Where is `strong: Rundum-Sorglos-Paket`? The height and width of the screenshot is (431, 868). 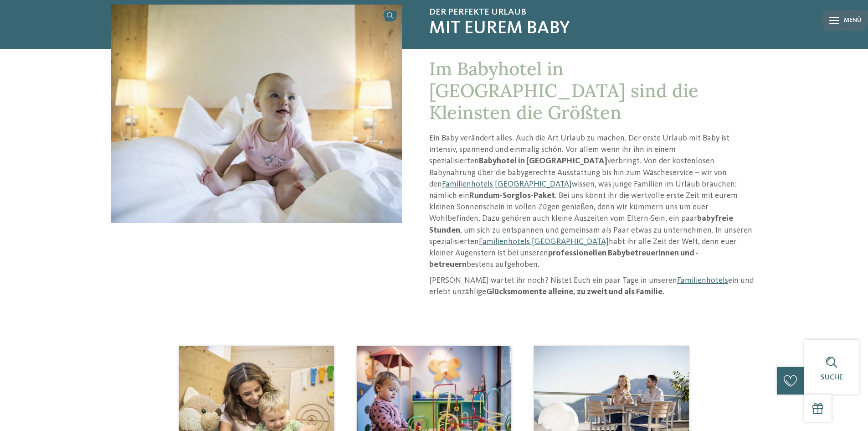
strong: Rundum-Sorglos-Paket is located at coordinates (512, 195).